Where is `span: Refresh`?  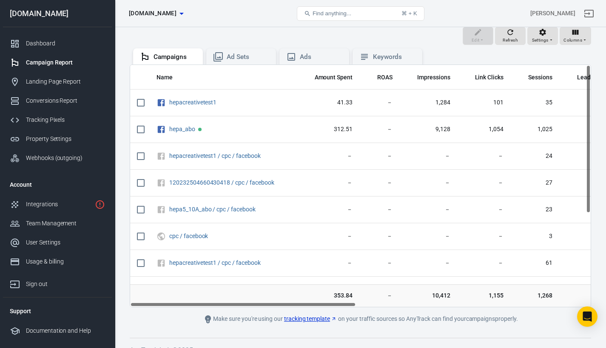
span: Refresh is located at coordinates (510, 40).